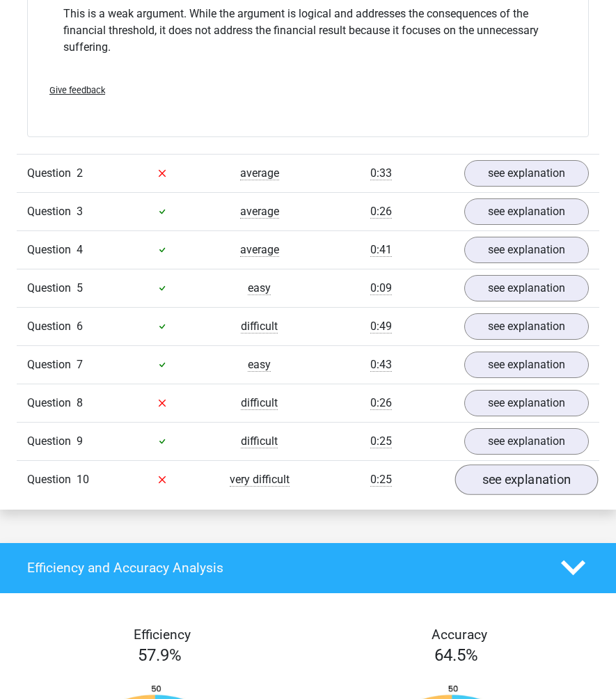 The image size is (616, 699). Describe the element at coordinates (77, 90) in the screenshot. I see `span: Give feedback` at that location.